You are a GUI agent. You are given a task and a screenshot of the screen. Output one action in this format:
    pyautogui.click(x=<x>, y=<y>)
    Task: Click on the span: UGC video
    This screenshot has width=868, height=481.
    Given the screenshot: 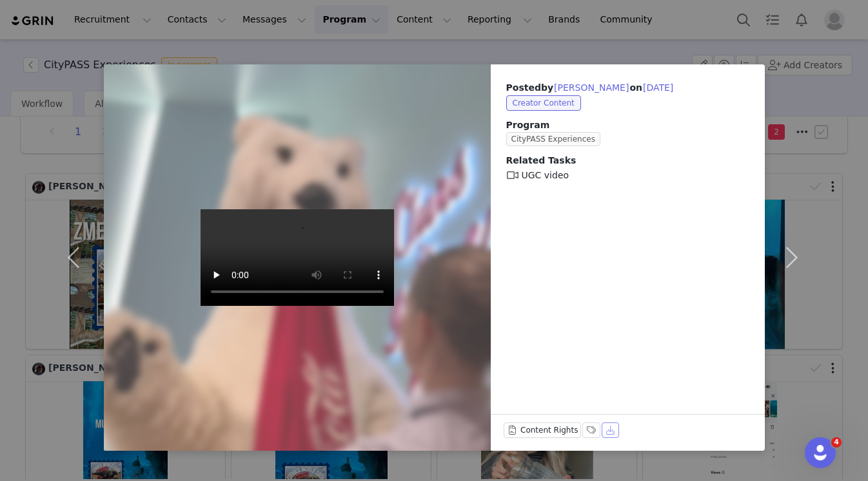 What is the action you would take?
    pyautogui.click(x=546, y=175)
    